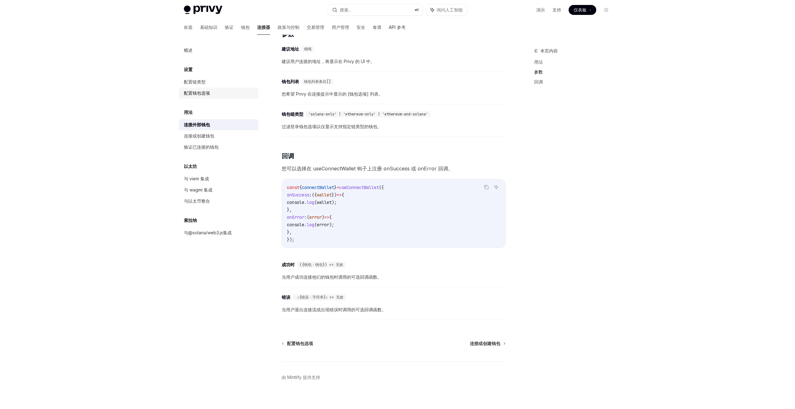 Image resolution: width=795 pixels, height=409 pixels. Describe the element at coordinates (245, 27) in the screenshot. I see `font: 钱包` at that location.